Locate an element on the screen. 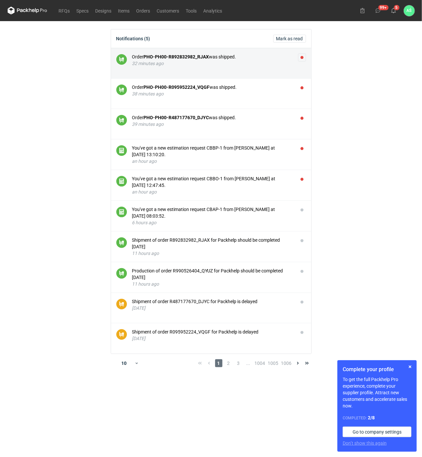  button: 99+ is located at coordinates (378, 11).